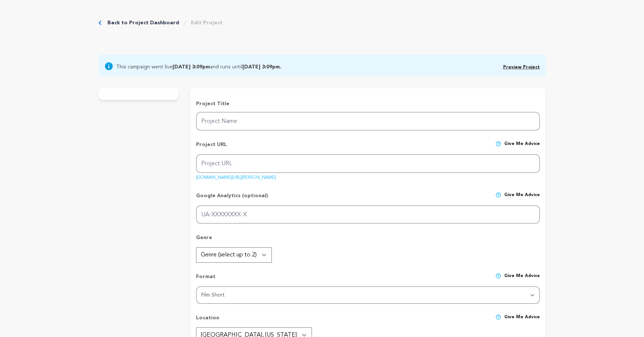  Describe the element at coordinates (368, 121) in the screenshot. I see `input: Project Name` at that location.